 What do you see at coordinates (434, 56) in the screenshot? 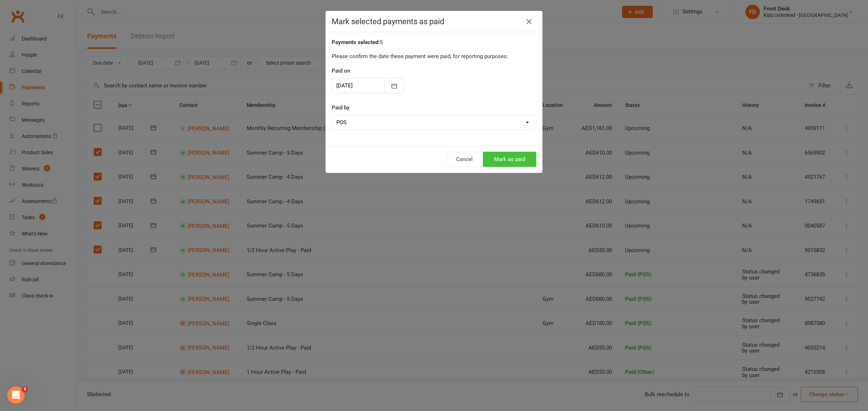
I see `p: Please confirm the date these payment were paid, for reporting purposes:` at bounding box center [434, 56].